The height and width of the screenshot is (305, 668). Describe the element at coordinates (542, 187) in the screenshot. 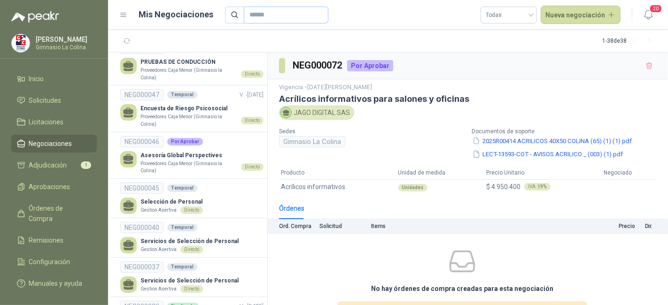

I see `b: 19 %` at that location.